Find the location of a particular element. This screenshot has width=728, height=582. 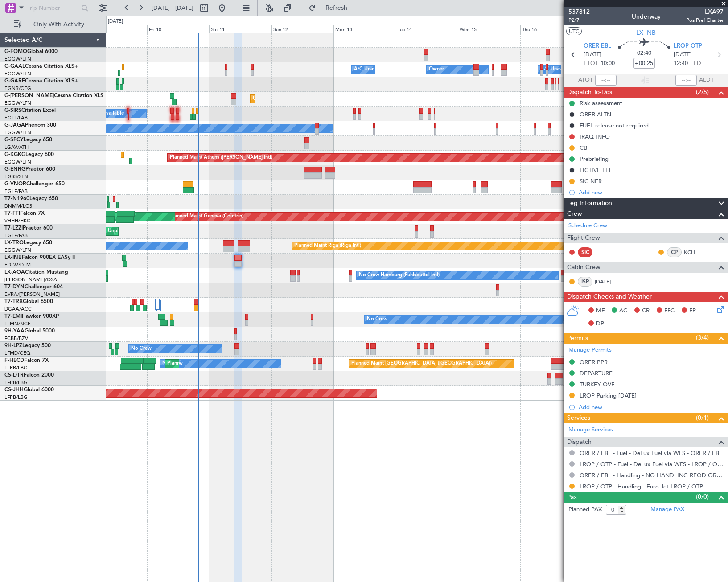

a: G-SIRSCitation Excel is located at coordinates (30, 110).